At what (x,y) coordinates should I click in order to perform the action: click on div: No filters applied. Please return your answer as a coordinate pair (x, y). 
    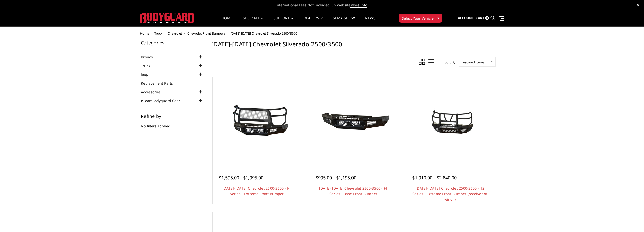
    Looking at the image, I should click on (172, 124).